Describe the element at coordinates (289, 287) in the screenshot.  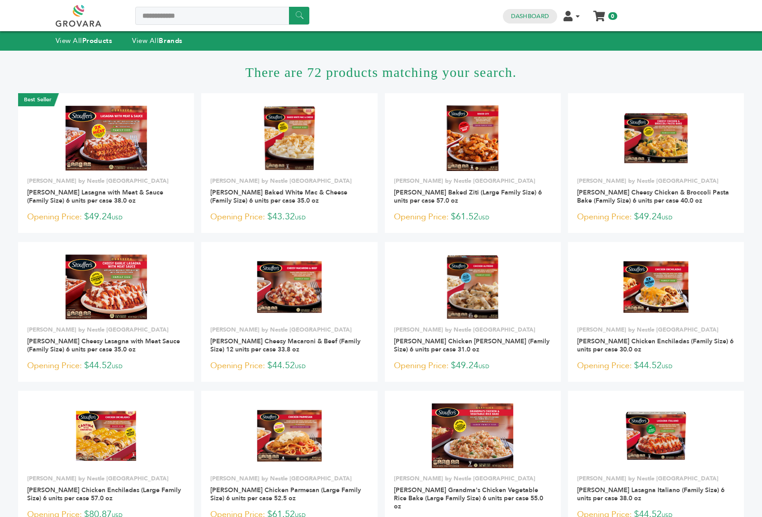
I see `img: STOUFFER'S Cheesy Macaroni & Beef (Family Size) 12 units per case 33.8 oz` at that location.